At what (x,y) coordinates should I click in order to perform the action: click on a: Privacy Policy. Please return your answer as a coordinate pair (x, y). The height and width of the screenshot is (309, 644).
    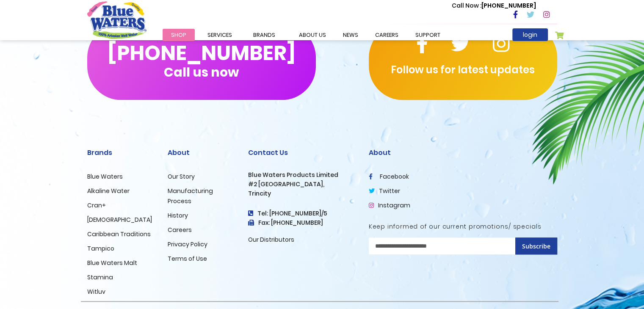
    Looking at the image, I should click on (188, 244).